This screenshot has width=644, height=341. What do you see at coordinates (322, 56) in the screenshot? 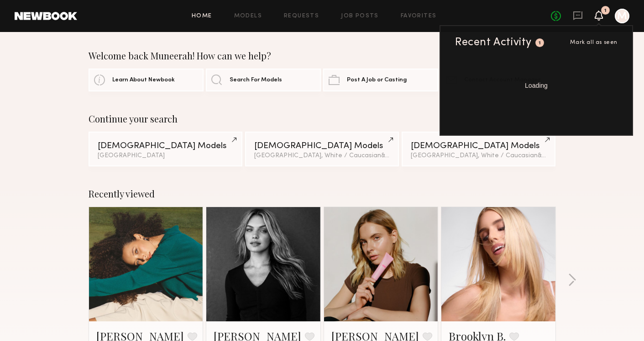
I see `div: Welcome back Muneerah! How can we help?` at bounding box center [322, 56].